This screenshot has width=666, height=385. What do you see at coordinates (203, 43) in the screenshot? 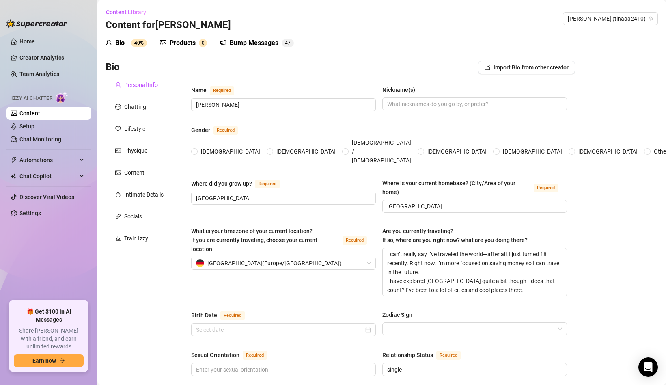
I see `sup: 0` at bounding box center [203, 43].